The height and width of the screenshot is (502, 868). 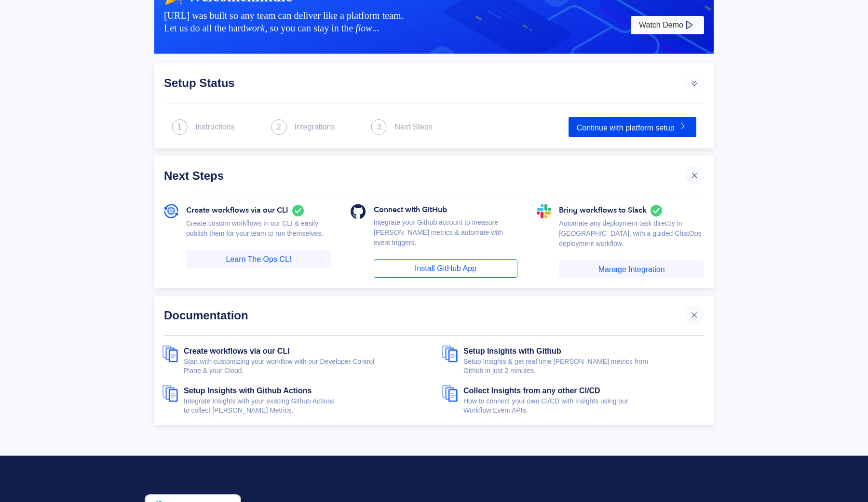 What do you see at coordinates (631, 210) in the screenshot?
I see `div: Bring workflows to Slack` at bounding box center [631, 210].